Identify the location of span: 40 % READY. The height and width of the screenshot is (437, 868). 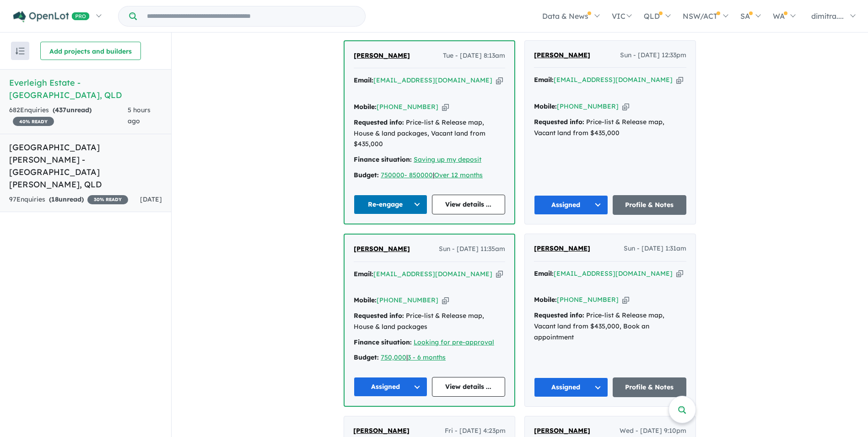
(34, 122).